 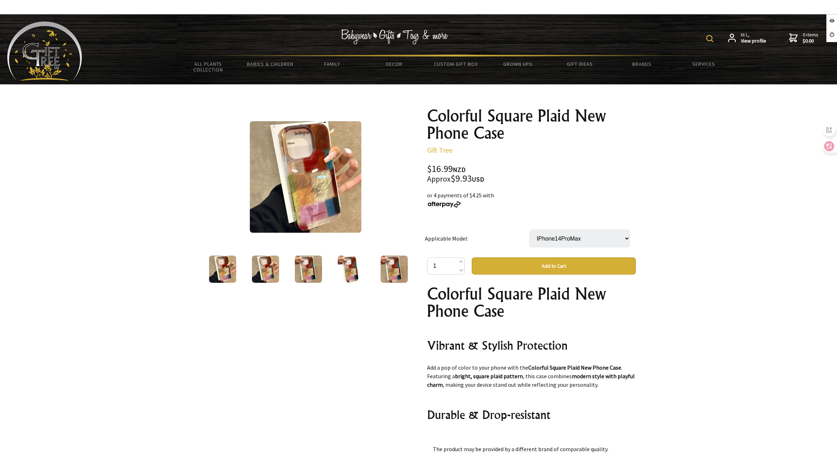 I want to click on strong: $0.00, so click(x=810, y=41).